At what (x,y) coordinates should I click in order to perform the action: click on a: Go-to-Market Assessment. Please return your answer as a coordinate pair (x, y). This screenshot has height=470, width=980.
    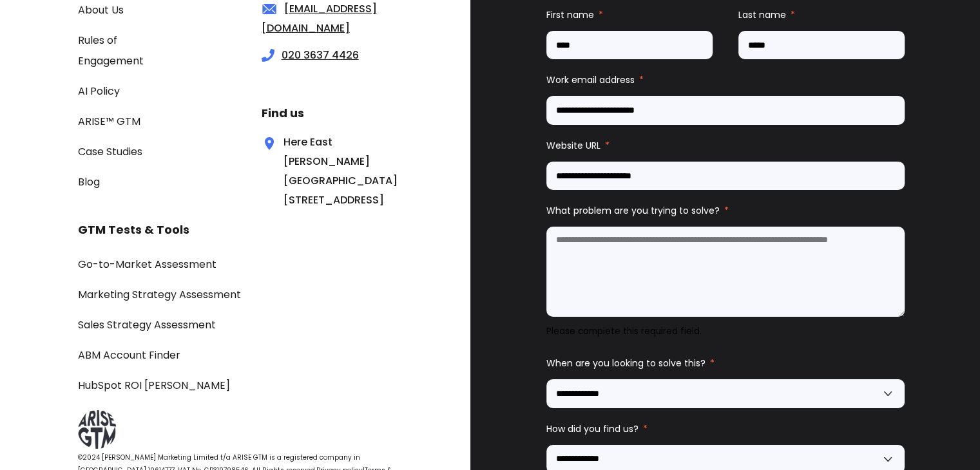
    Looking at the image, I should click on (147, 264).